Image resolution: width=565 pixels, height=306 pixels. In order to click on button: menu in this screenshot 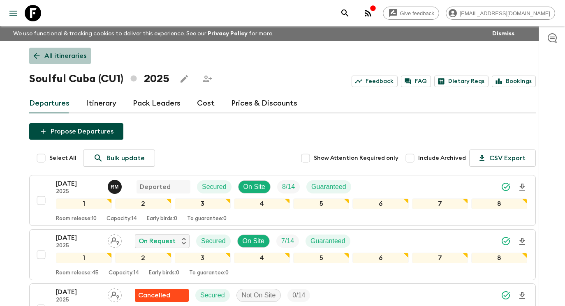, I will do `click(13, 13)`.